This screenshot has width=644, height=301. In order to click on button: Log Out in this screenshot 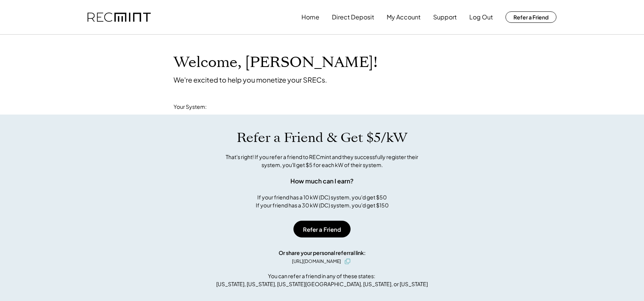, I will do `click(481, 17)`.